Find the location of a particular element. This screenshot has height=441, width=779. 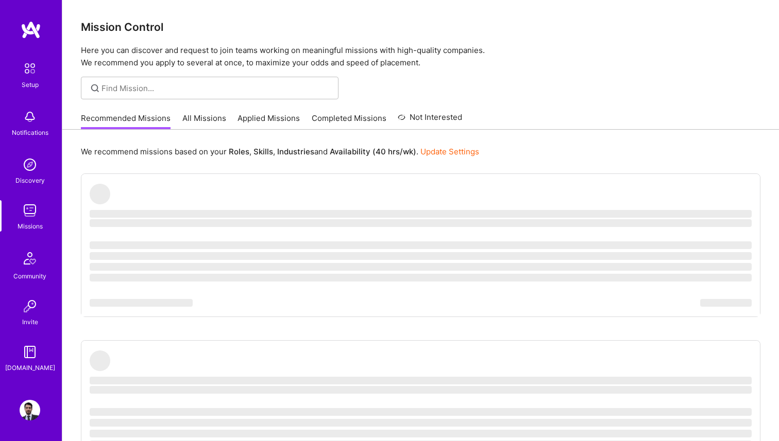

i: icon SearchGrey is located at coordinates (95, 88).